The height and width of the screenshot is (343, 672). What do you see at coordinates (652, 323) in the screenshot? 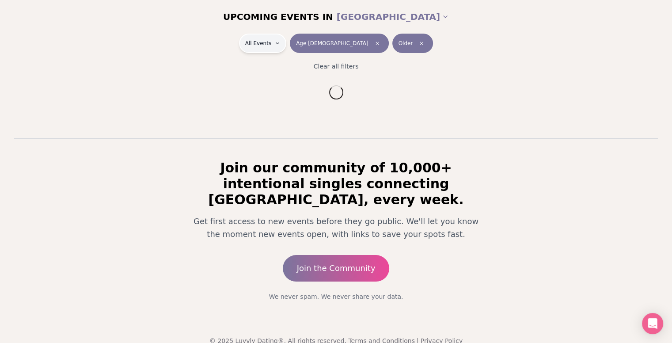
I see `div: Open Intercom Messenger` at bounding box center [652, 323].